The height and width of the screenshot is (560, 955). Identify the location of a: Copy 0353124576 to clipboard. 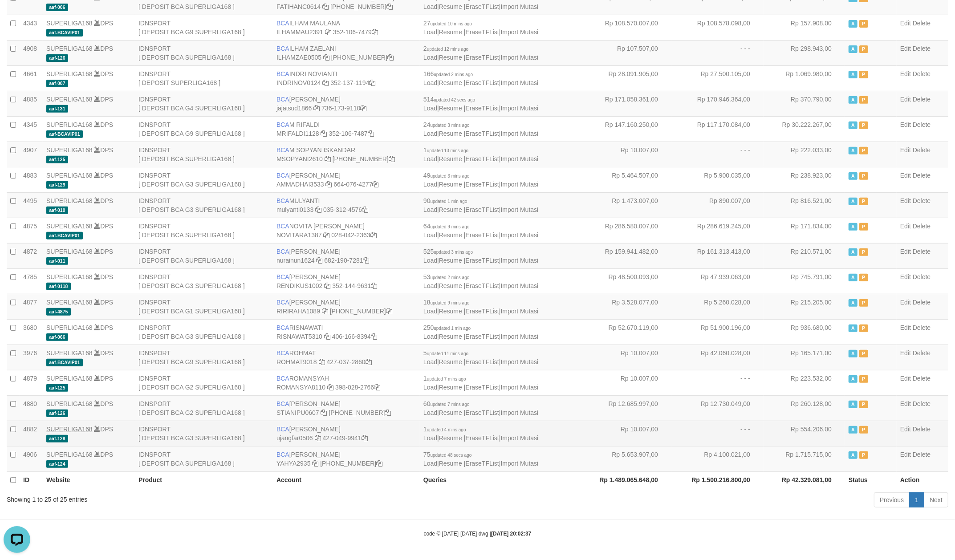
(365, 210).